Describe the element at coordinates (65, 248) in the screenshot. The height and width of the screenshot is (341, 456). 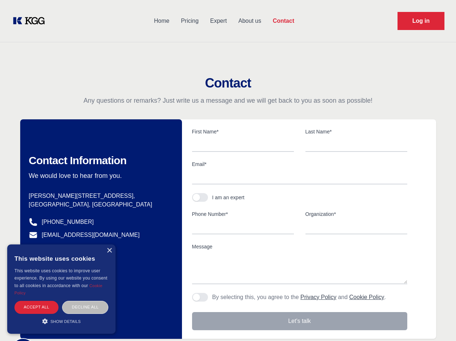
I see `a: @knowledgegategroup` at that location.